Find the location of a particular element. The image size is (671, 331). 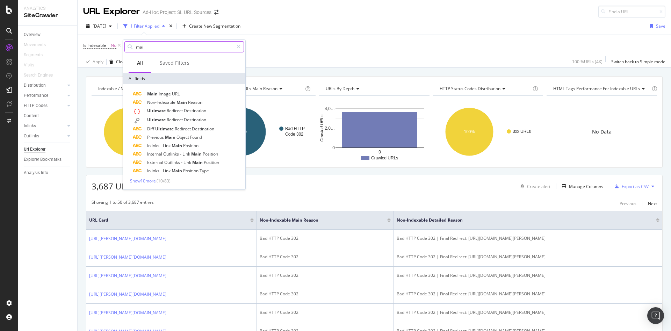

text: 4,0… is located at coordinates (330, 109).